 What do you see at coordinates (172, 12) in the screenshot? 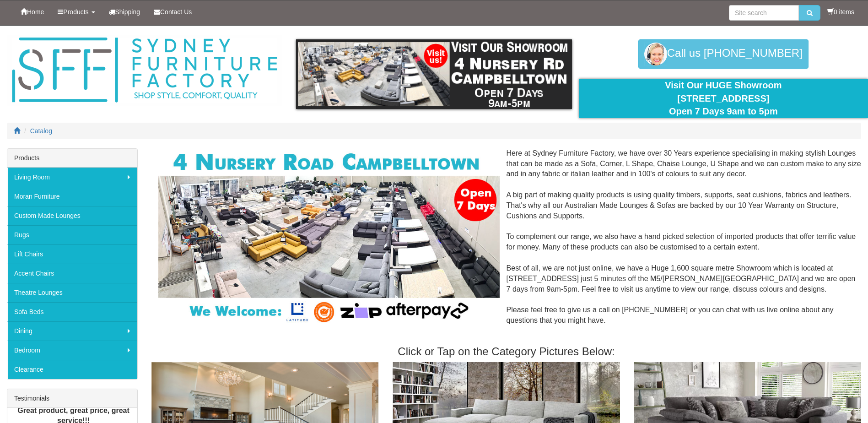
I see `a: Contact Us` at bounding box center [172, 12].